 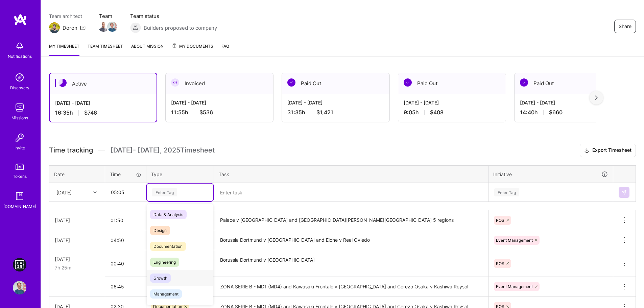 I want to click on div: Discovery, so click(x=20, y=88).